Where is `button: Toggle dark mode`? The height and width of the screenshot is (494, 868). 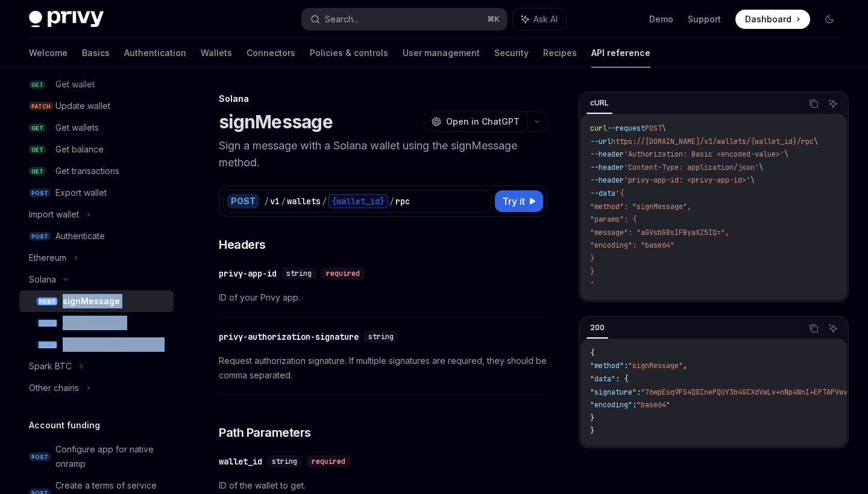
button: Toggle dark mode is located at coordinates (829, 20).